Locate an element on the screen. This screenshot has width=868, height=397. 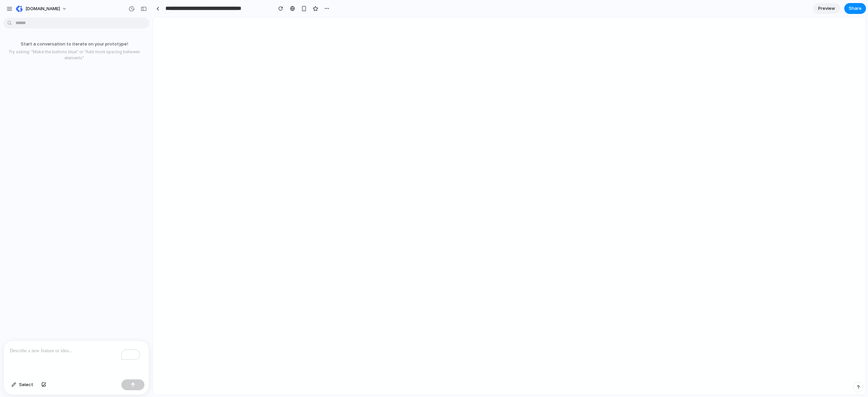
span: Select is located at coordinates (26, 385).